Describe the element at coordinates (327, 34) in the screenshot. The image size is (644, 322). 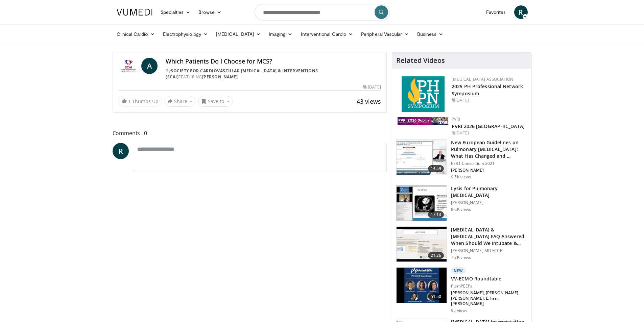
I see `a: Interventional Cardio` at that location.